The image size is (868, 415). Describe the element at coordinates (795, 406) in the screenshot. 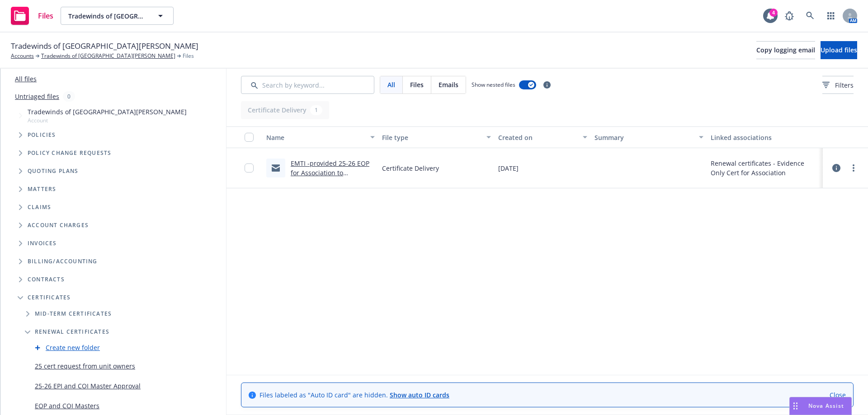

I see `div: Drag to move` at that location.